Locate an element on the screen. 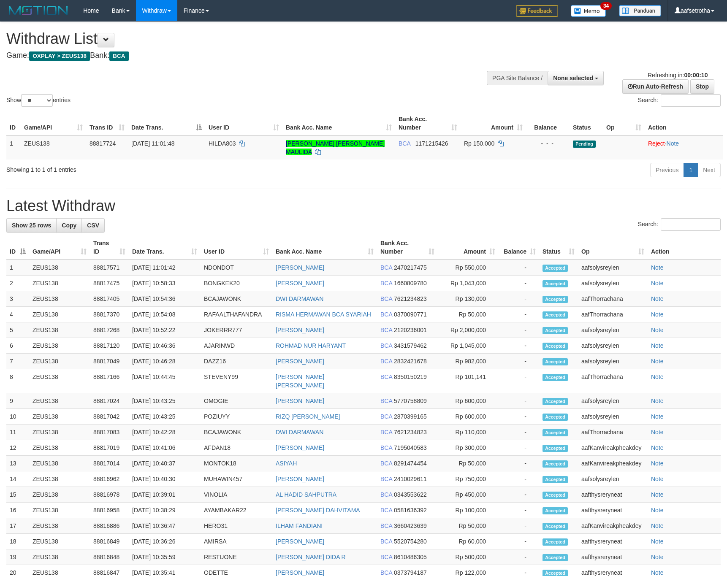 The image size is (727, 576). img: panduan.png is located at coordinates (640, 11).